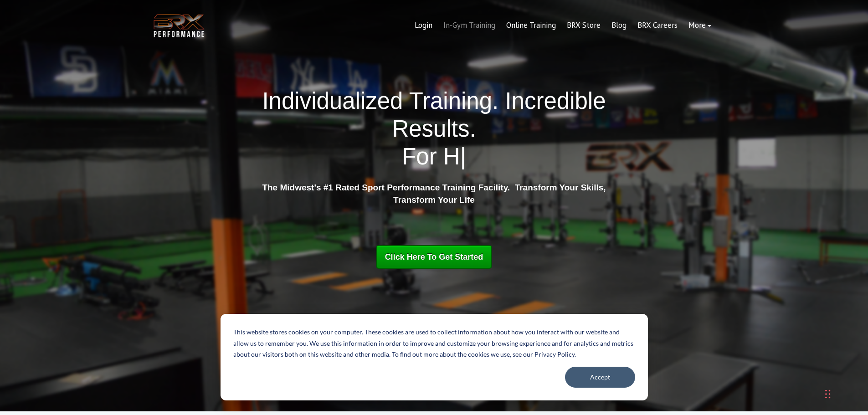 This screenshot has width=868, height=415. What do you see at coordinates (531, 26) in the screenshot?
I see `a: Online Training` at bounding box center [531, 26].